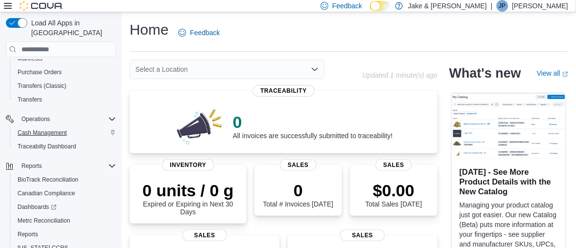  What do you see at coordinates (553, 73) in the screenshot?
I see `a: View allExternal link` at bounding box center [553, 73].